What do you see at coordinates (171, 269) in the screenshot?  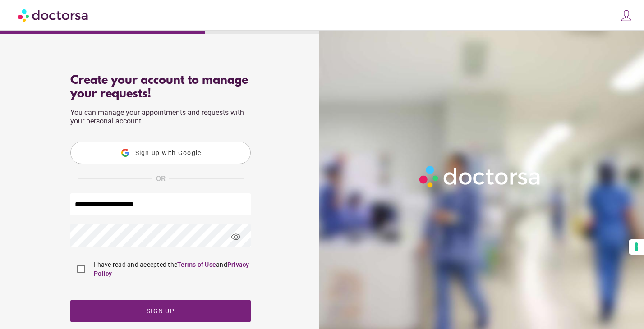 I see `label: I have read and accepted the and` at bounding box center [171, 269].